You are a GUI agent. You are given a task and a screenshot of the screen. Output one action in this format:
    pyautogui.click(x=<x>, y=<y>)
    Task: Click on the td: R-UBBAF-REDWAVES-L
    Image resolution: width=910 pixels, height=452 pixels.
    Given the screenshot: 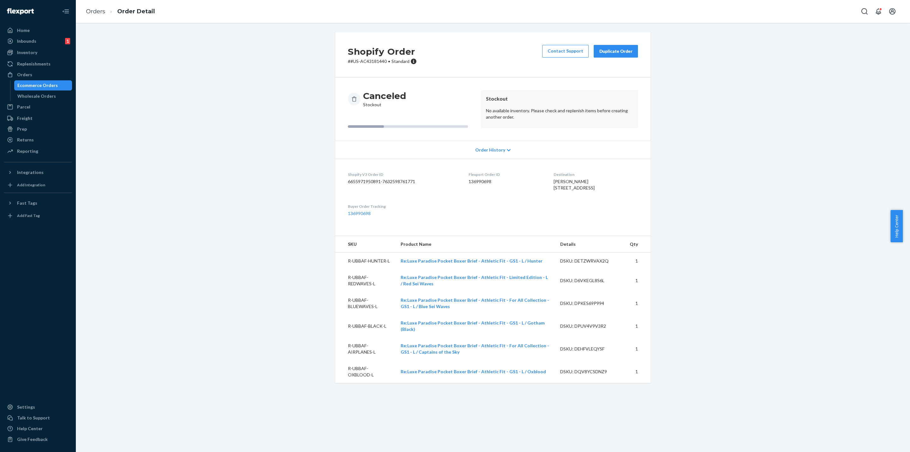 What is the action you would take?
    pyautogui.click(x=365, y=280)
    